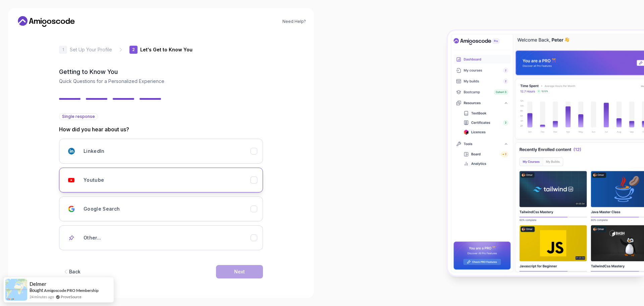  I want to click on h3: Other..., so click(93, 238).